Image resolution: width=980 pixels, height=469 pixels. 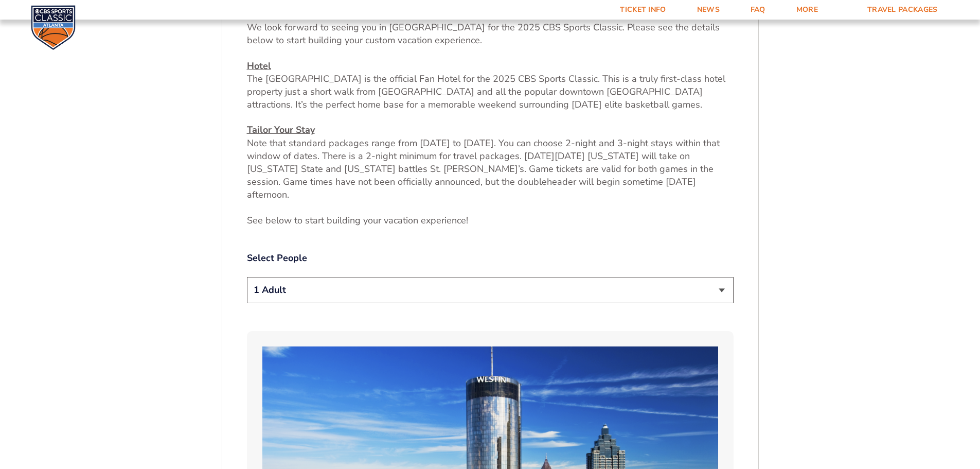 I want to click on label: Select People, so click(x=491, y=258).